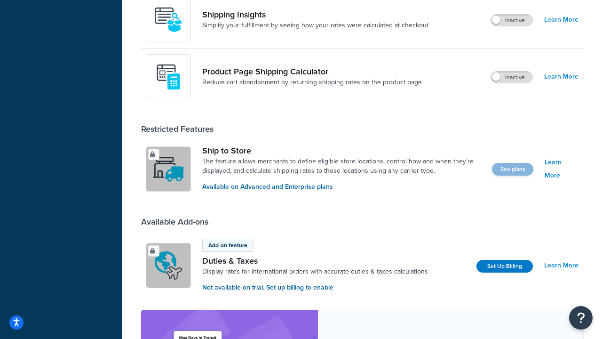 The width and height of the screenshot is (602, 339). What do you see at coordinates (343, 151) in the screenshot?
I see `a: Ship to Store` at bounding box center [343, 151].